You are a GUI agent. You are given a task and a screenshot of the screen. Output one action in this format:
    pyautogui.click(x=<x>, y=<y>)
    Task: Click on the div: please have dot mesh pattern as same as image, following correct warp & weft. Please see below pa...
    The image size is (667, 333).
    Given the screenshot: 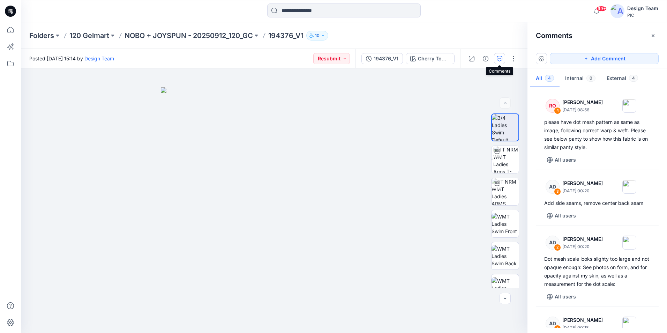 What is the action you would take?
    pyautogui.click(x=597, y=135)
    